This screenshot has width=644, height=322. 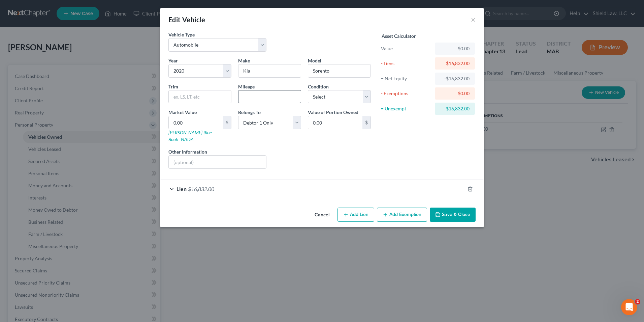 I want to click on label: Vehicle Type, so click(x=181, y=34).